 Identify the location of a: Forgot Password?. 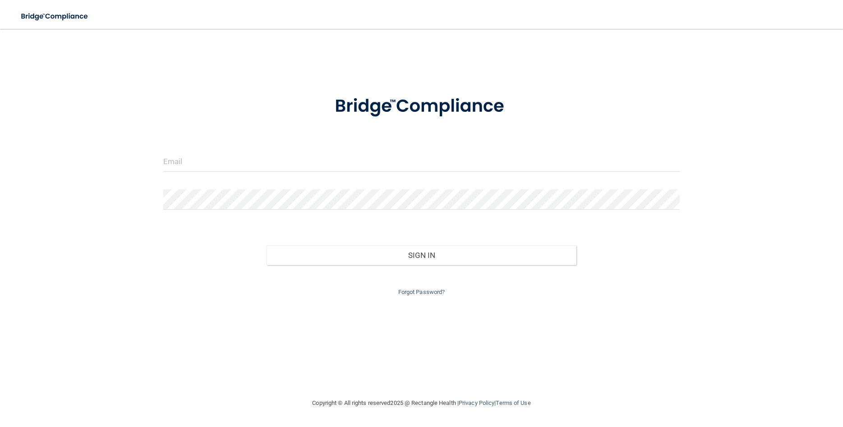
(422, 292).